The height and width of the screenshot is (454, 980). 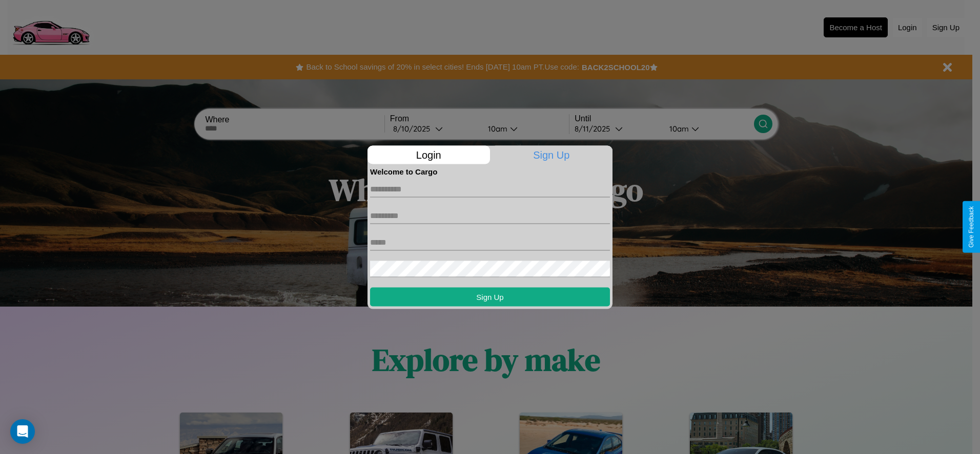 I want to click on div: Give Feedback, so click(x=971, y=227).